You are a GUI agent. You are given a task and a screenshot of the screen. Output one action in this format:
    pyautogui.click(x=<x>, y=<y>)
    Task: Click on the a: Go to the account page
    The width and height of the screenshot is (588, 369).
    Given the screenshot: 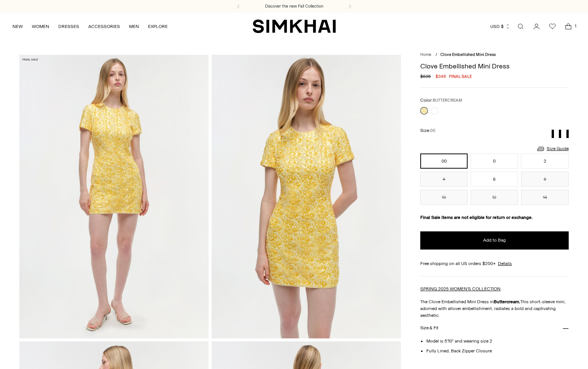 What is the action you would take?
    pyautogui.click(x=537, y=27)
    